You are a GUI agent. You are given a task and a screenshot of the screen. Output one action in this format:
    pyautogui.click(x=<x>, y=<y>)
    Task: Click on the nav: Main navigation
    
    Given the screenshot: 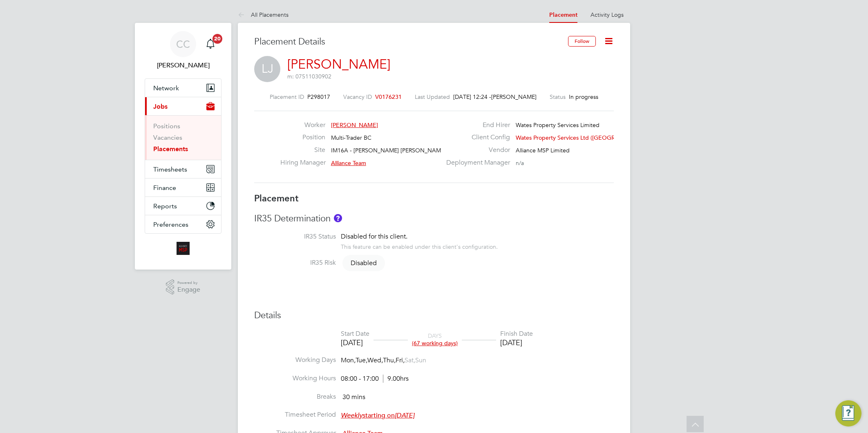 What is the action you would take?
    pyautogui.click(x=183, y=146)
    